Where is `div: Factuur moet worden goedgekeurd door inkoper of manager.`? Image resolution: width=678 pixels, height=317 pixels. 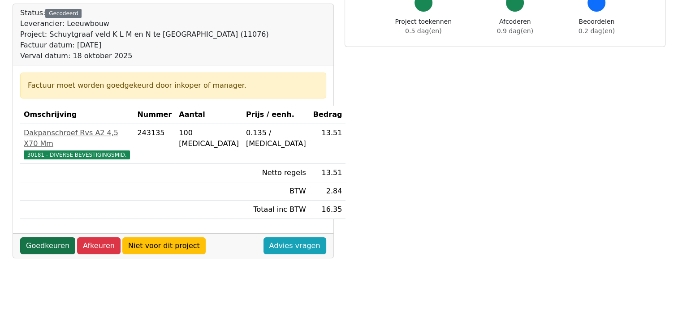
div: Factuur moet worden goedgekeurd door inkoper of manager. is located at coordinates (173, 86).